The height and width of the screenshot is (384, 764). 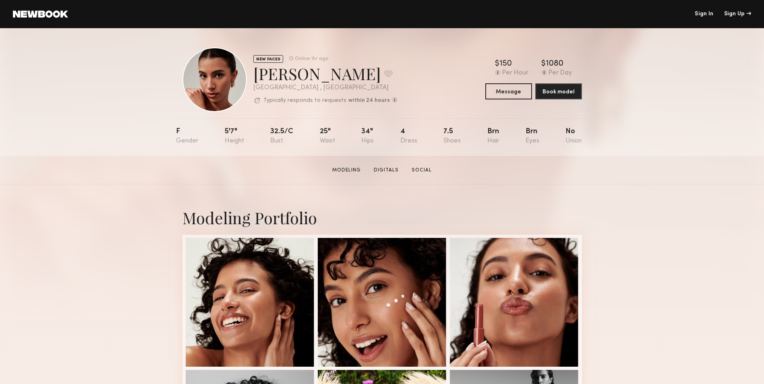 What do you see at coordinates (386, 170) in the screenshot?
I see `a: Digitals` at bounding box center [386, 170].